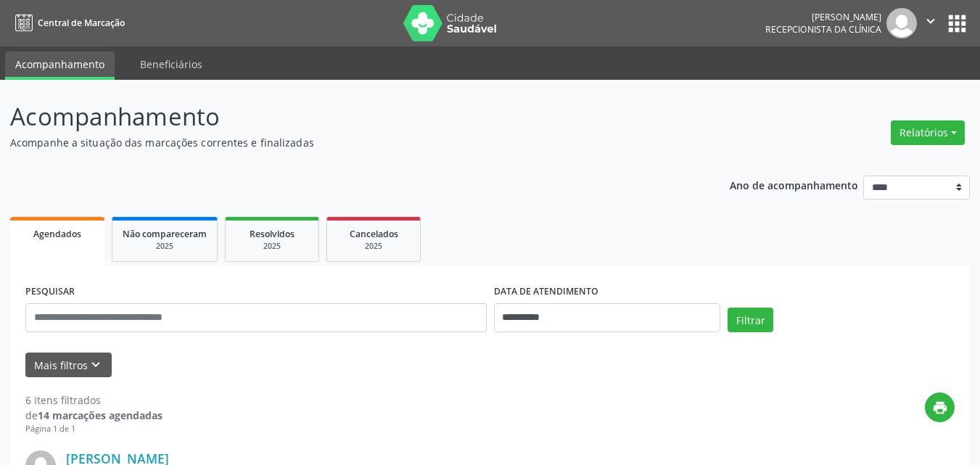  I want to click on button: print, so click(940, 406).